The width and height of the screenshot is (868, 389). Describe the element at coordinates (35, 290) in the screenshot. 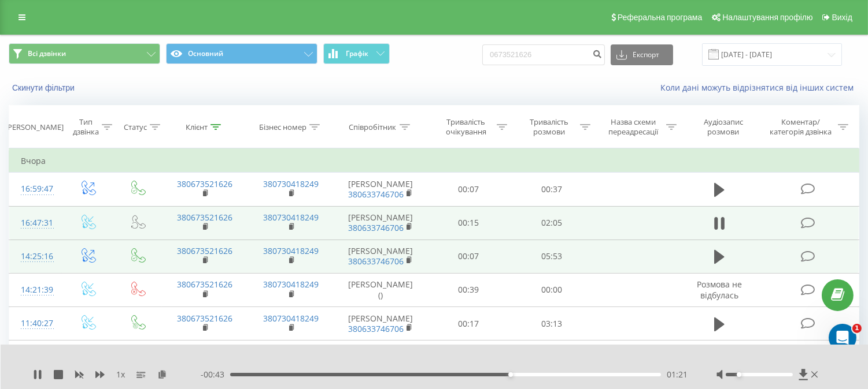

I see `div: 14:21:39` at that location.